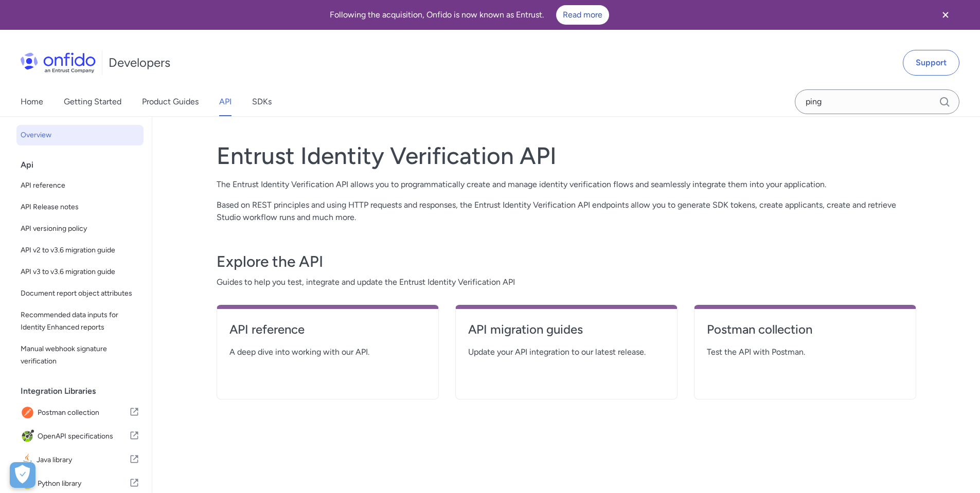 The width and height of the screenshot is (980, 493). What do you see at coordinates (567, 330) in the screenshot?
I see `h4: API migration guides` at bounding box center [567, 330].